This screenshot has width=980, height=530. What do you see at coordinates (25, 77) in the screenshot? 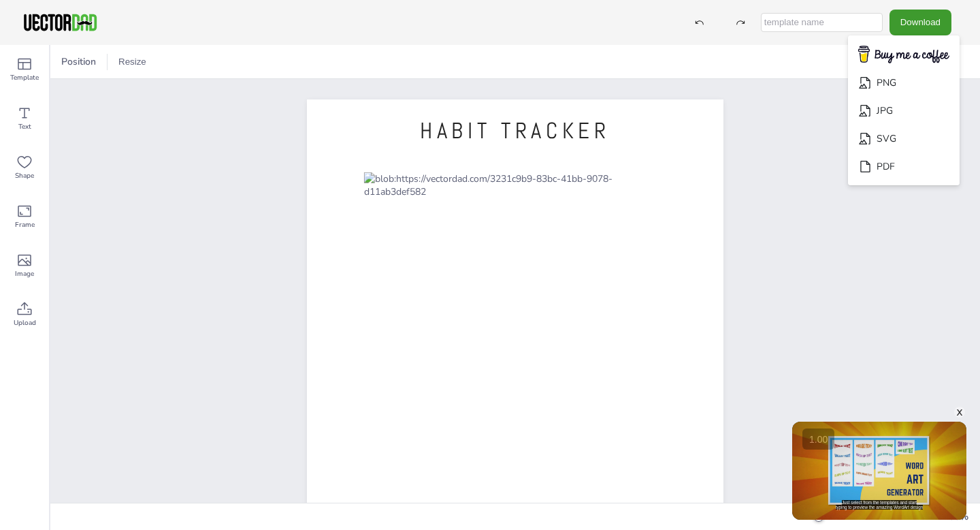
I see `span: Template` at bounding box center [25, 77].